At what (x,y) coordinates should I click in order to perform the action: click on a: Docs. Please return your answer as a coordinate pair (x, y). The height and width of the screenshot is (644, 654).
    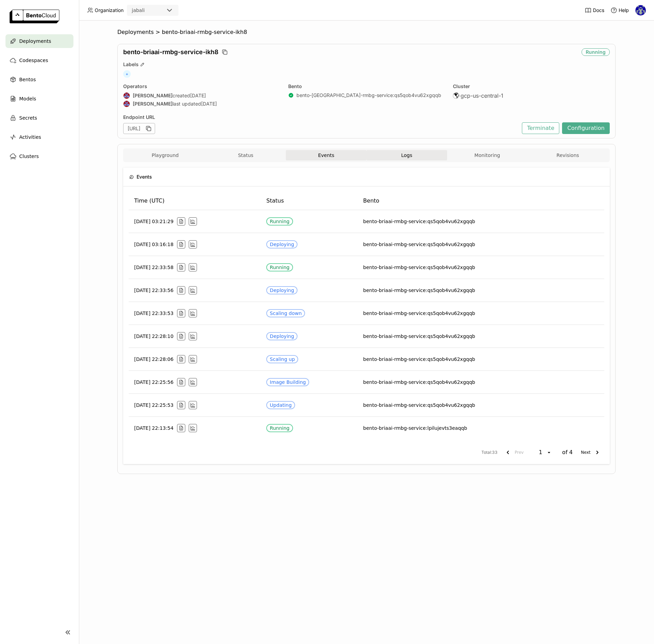
    Looking at the image, I should click on (594, 10).